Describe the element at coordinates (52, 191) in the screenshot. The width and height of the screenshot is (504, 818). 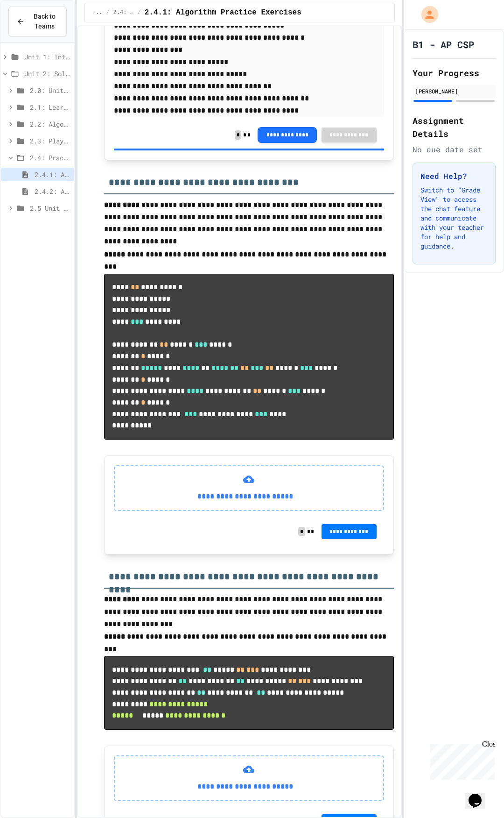
I see `span: 2.4.2: AP Practice Questions` at that location.